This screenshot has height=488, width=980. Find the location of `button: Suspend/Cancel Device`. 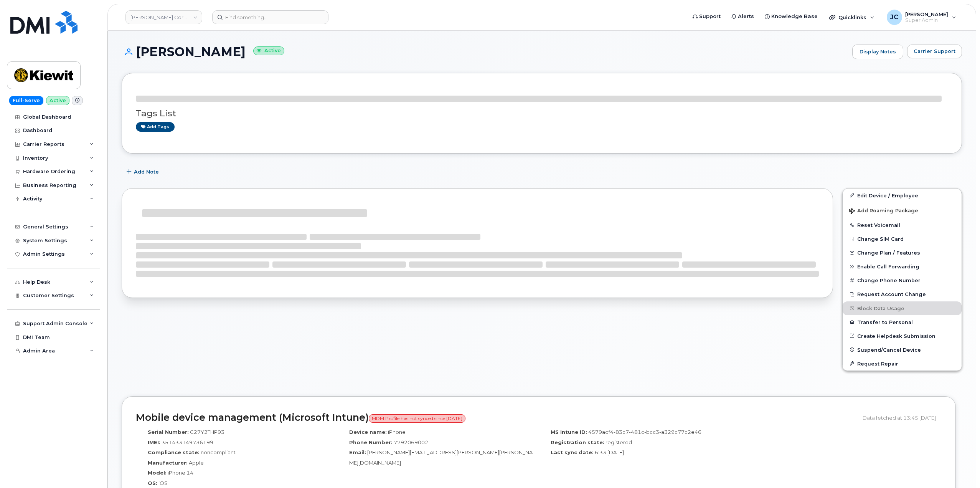

button: Suspend/Cancel Device is located at coordinates (902, 350).